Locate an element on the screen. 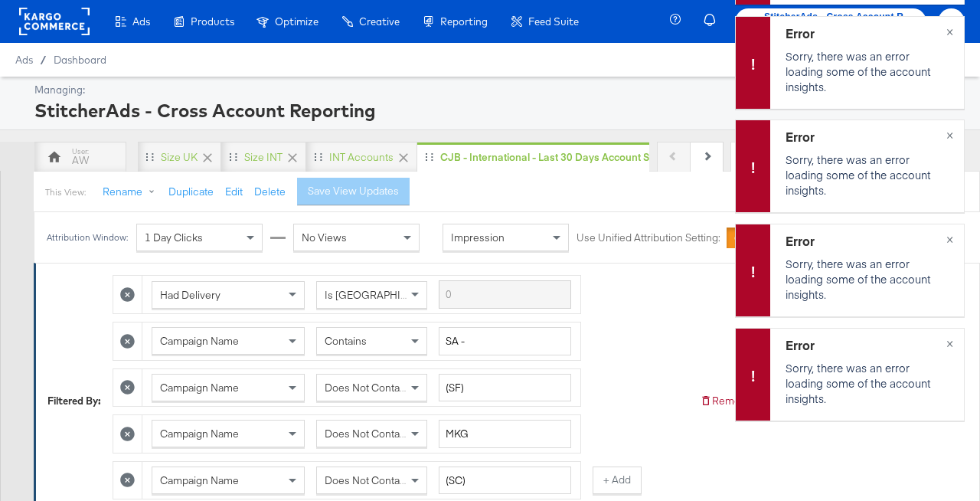  div: StitcherAds - Cross Account Reporting is located at coordinates (498, 110).